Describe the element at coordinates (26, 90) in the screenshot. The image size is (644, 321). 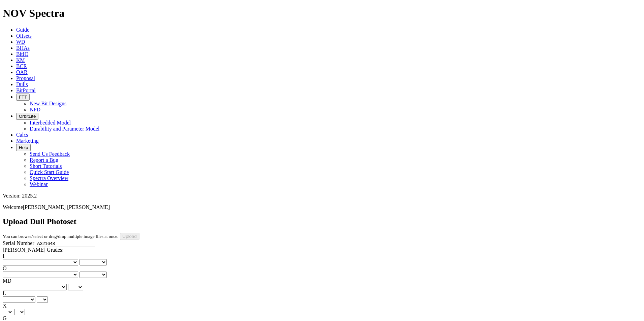
I see `a: BitPortal` at that location.